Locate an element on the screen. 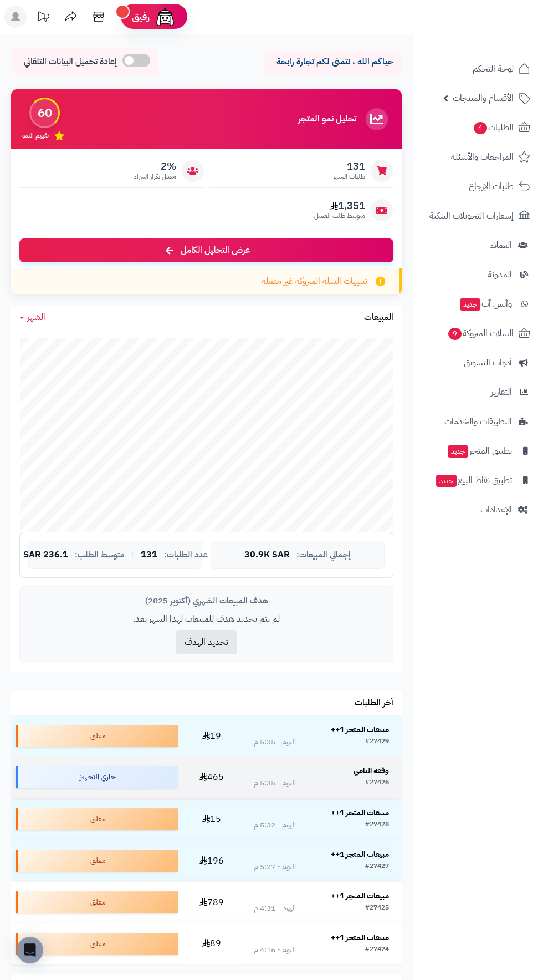 The width and height of the screenshot is (543, 980). div: جاري التجهيز is located at coordinates (97, 777).